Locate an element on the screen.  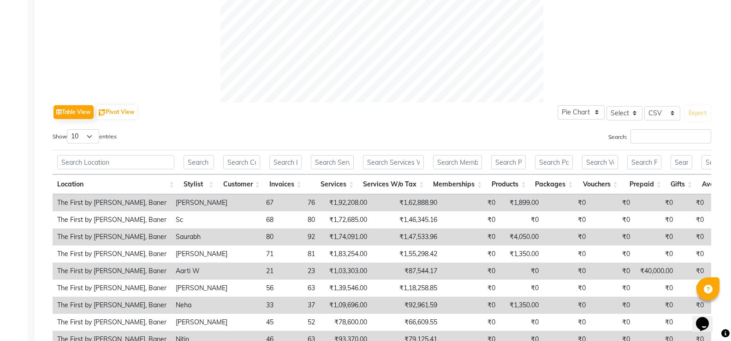
input: Search Prepaid is located at coordinates (644, 162).